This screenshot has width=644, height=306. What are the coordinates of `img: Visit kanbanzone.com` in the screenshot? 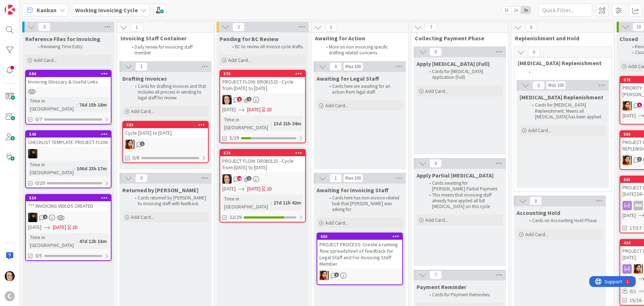 It's located at (10, 10).